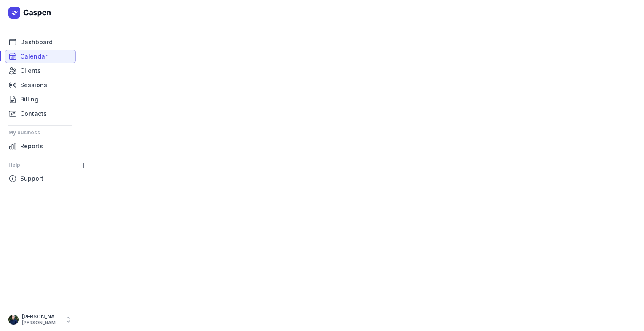 The width and height of the screenshot is (644, 331). Describe the element at coordinates (40, 165) in the screenshot. I see `div: Help` at that location.